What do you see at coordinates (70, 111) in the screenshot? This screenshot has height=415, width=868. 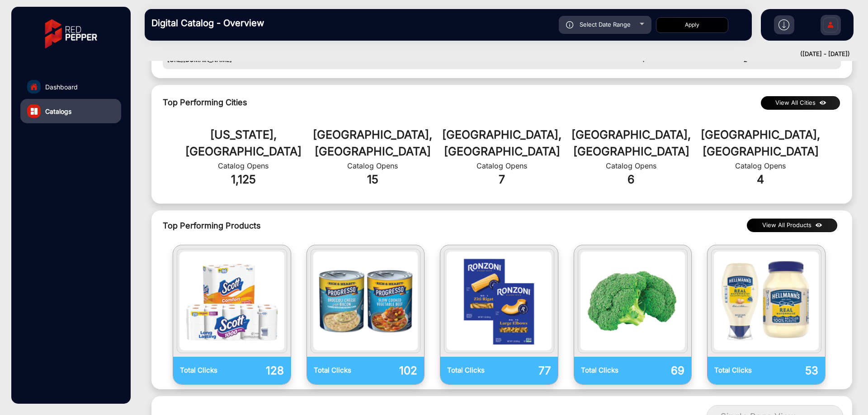 I see `a: Catalogs` at bounding box center [70, 111].